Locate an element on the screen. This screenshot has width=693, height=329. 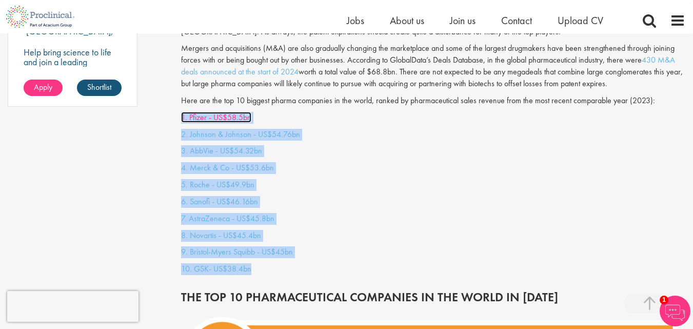
span: About us is located at coordinates (407, 21).